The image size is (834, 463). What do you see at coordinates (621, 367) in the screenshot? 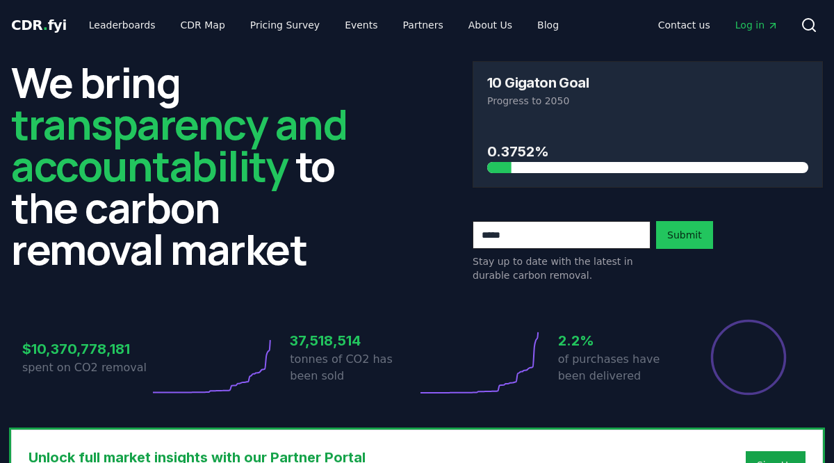
I see `p: of purchases have been delivered` at bounding box center [621, 367].